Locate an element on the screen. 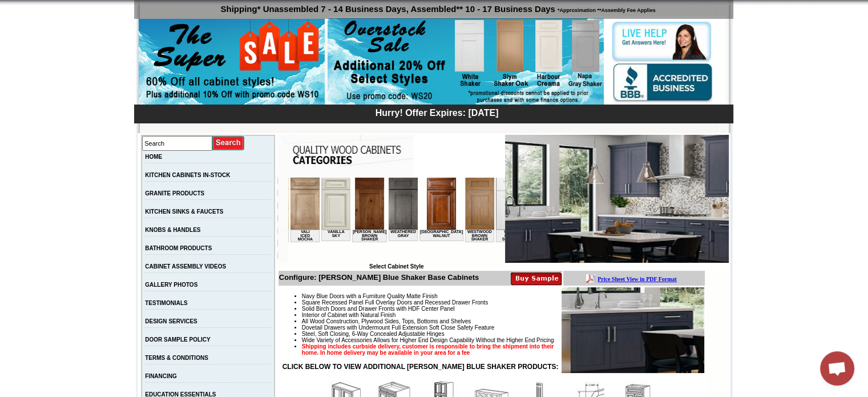 The image size is (868, 397). img: Product Image is located at coordinates (632, 330).